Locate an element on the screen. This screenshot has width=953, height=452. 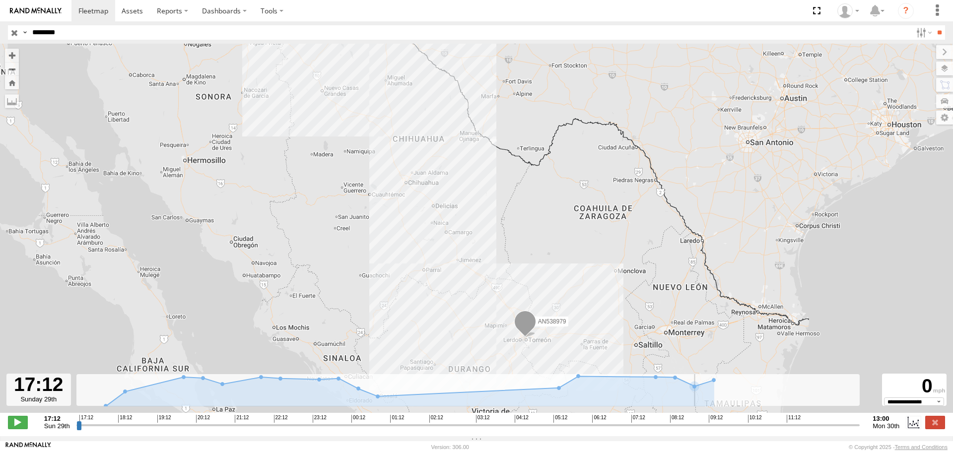
span: 05:12 is located at coordinates (561, 419).